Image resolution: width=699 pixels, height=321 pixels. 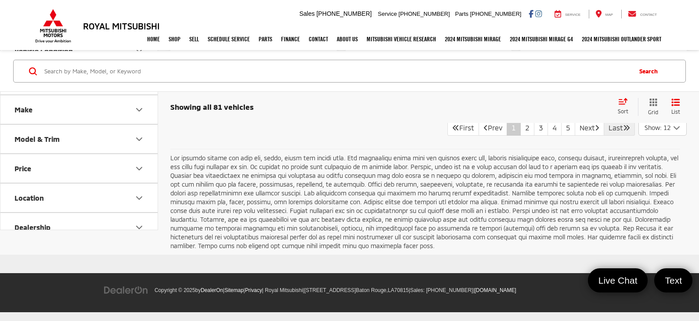 I want to click on i: Next Page, so click(x=597, y=127).